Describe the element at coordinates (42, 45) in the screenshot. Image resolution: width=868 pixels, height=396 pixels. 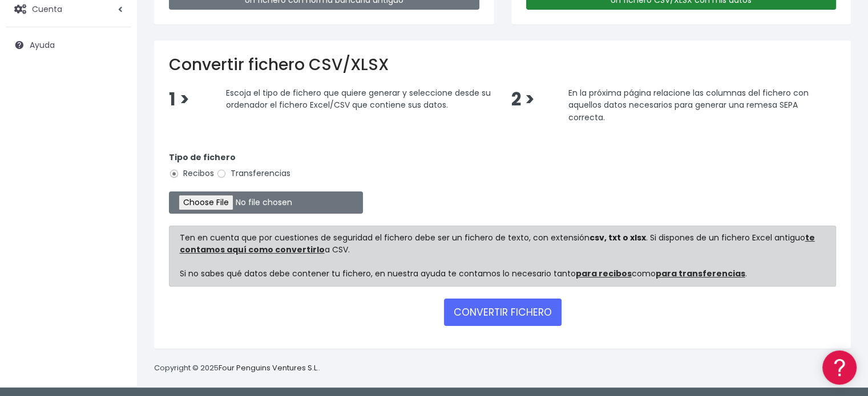
I see `span: Ayuda` at that location.